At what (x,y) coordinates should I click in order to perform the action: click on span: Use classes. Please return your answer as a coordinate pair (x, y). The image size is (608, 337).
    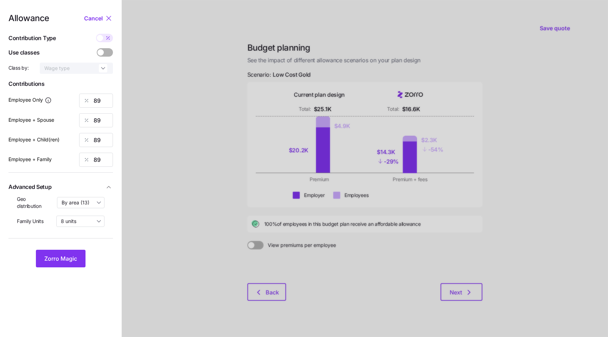
    Looking at the image, I should click on (24, 52).